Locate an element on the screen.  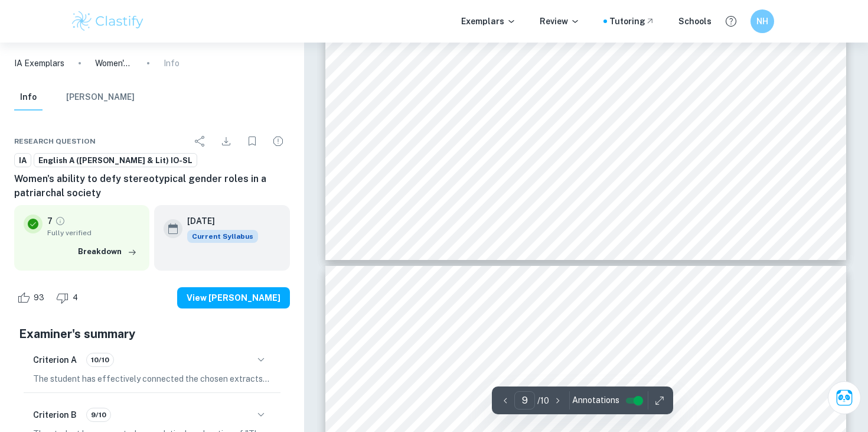
button: Info is located at coordinates (28, 97).